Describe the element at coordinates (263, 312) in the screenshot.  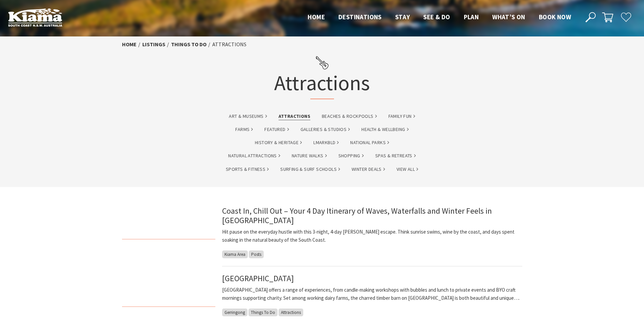
I see `span: Things To Do` at that location.